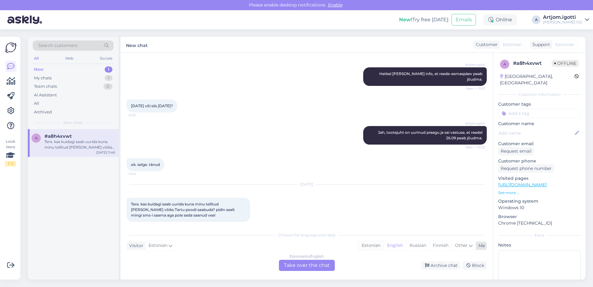 The image size is (593, 287). I want to click on span: Search customers, so click(58, 45).